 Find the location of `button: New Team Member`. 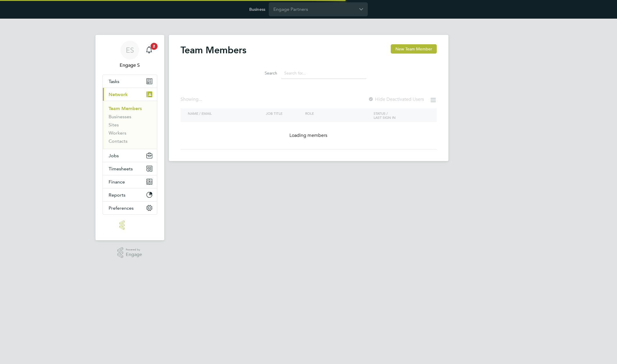

button: New Team Member is located at coordinates (414, 49).